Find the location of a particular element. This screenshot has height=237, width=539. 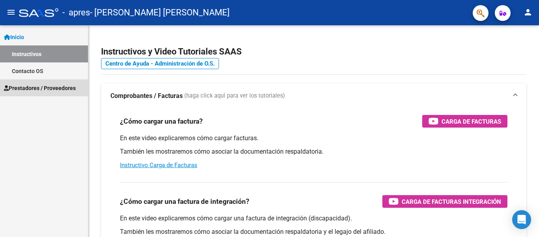

h3: ¿Cómo cargar una factura de integración? is located at coordinates (184, 201).